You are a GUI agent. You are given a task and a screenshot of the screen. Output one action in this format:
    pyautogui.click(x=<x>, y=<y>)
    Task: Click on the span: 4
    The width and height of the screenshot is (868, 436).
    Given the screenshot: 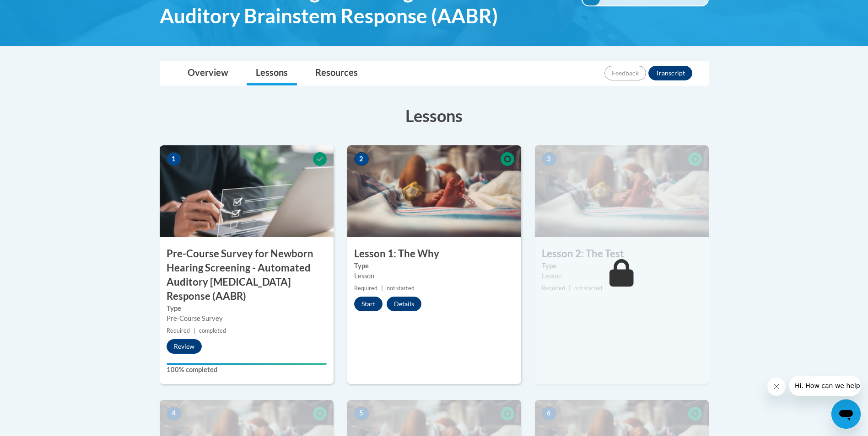 What is the action you would take?
    pyautogui.click(x=174, y=413)
    